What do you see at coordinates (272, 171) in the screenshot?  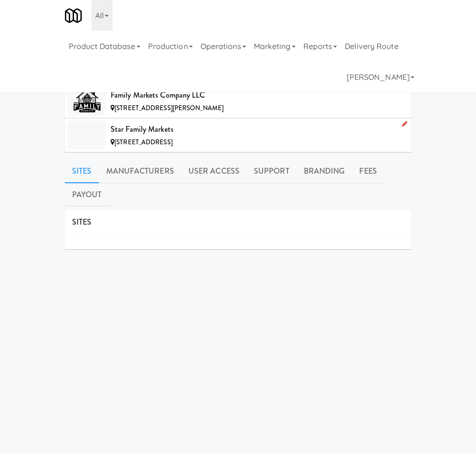 I see `a: Support` at bounding box center [272, 171].